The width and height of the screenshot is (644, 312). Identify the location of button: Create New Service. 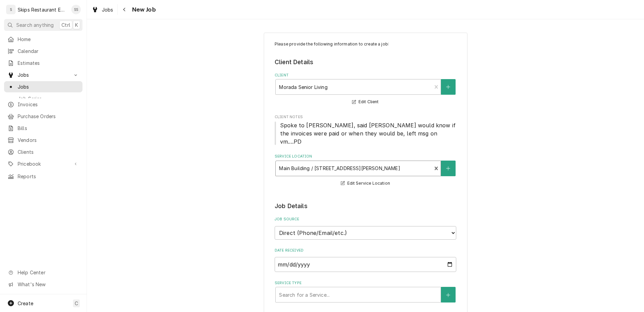
(448, 295).